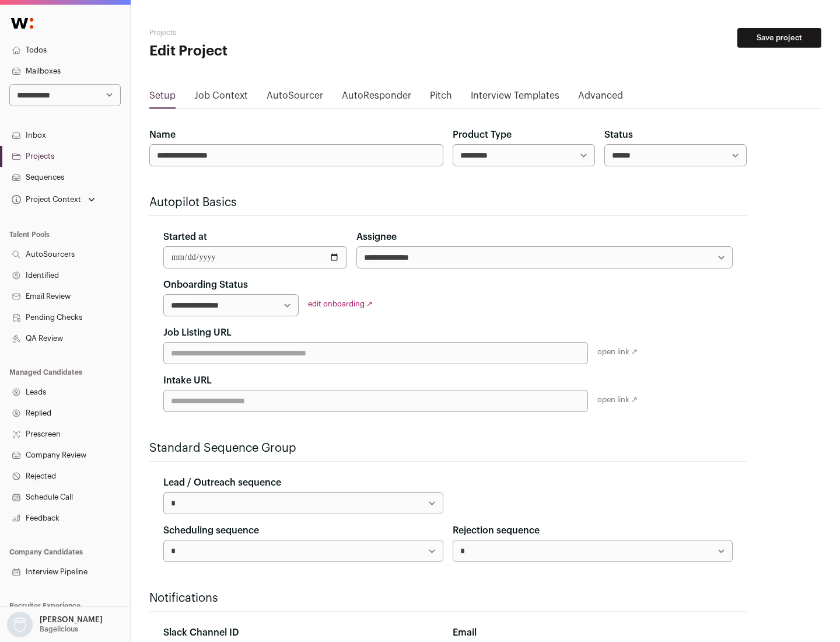 The height and width of the screenshot is (642, 840). Describe the element at coordinates (294, 98) in the screenshot. I see `a: AutoSourcer` at that location.